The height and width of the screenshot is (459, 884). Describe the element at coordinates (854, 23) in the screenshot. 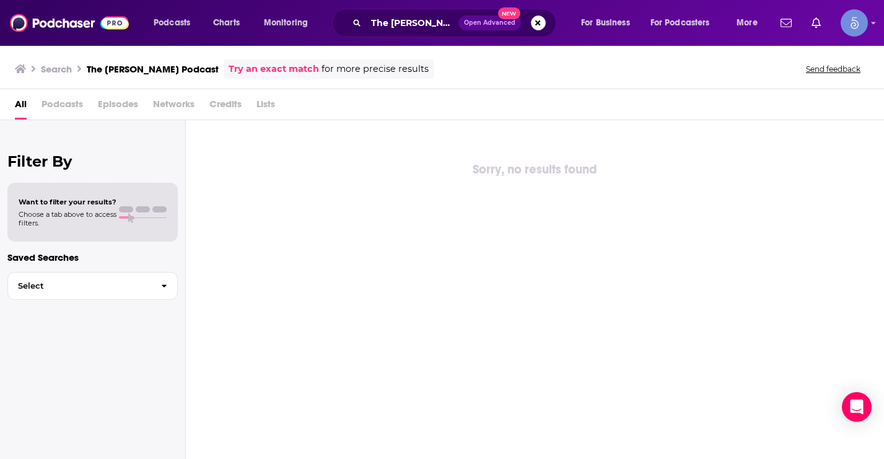

I see `img: User Profile` at that location.